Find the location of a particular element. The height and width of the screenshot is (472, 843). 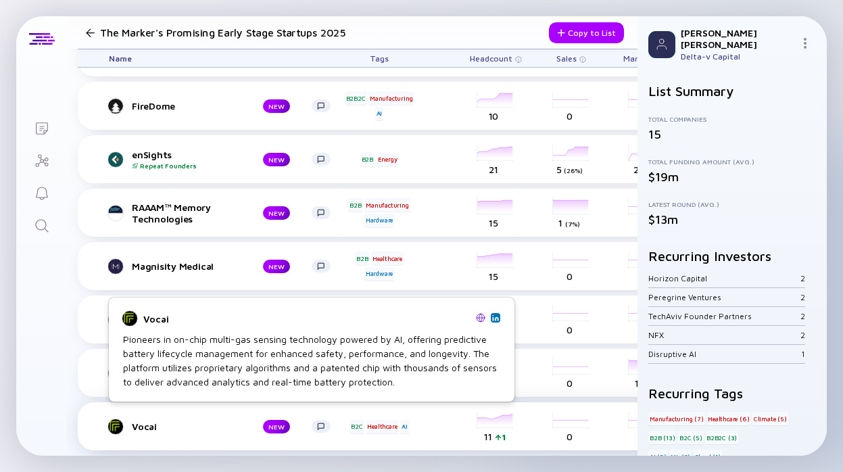

div: Cloud (1) is located at coordinates (708, 456).